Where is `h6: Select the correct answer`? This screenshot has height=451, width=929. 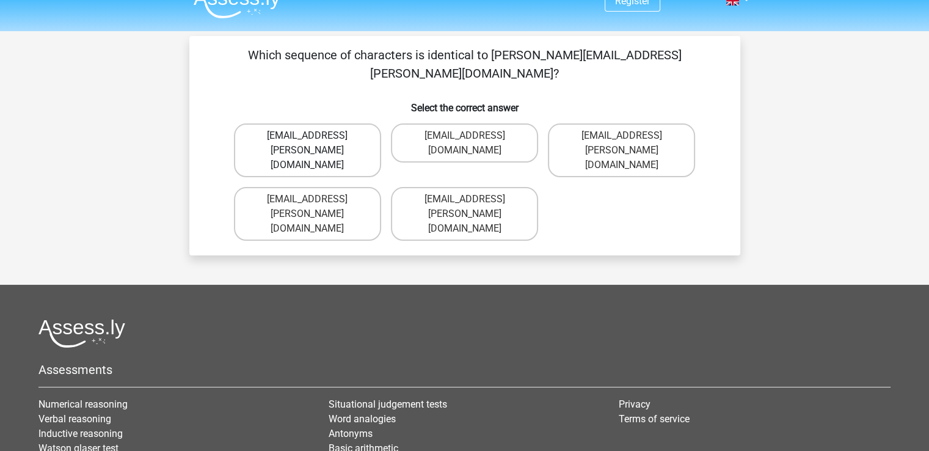
h6: Select the correct answer is located at coordinates (465, 103).